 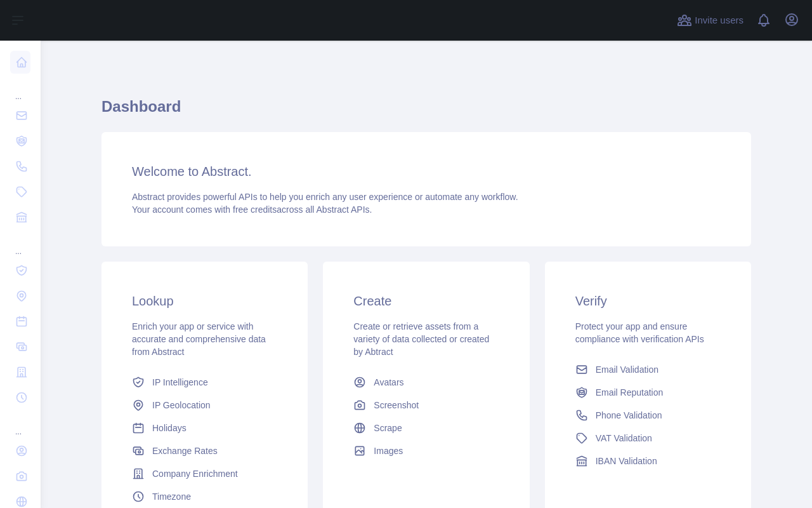 I want to click on span: Enrich your app or service with accurate and comprehensive data from Abstract, so click(x=199, y=339).